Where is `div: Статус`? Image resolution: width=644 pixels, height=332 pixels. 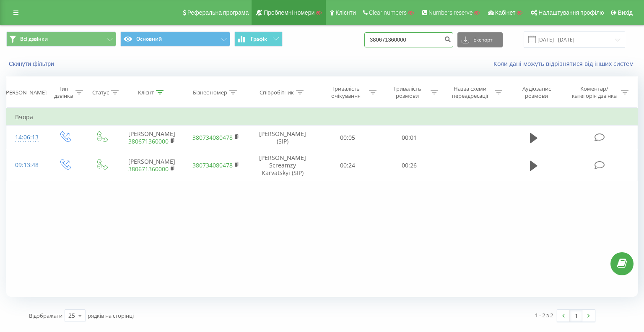 div: Статус is located at coordinates (100, 93).